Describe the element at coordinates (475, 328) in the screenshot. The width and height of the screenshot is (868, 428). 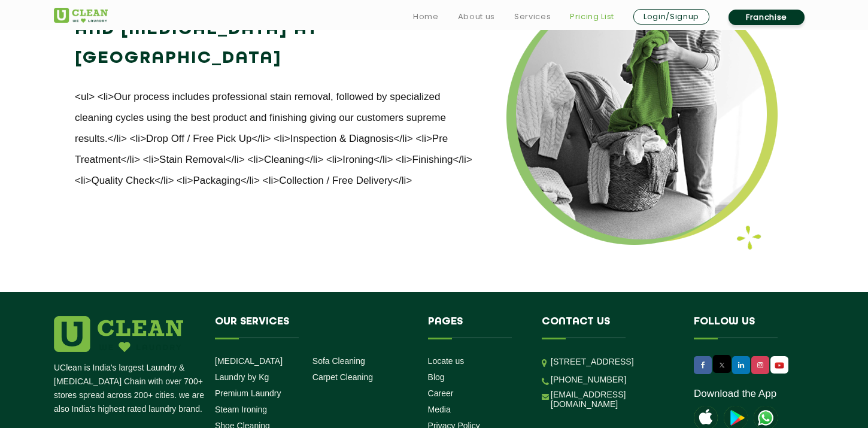
I see `h4: Pages` at that location.